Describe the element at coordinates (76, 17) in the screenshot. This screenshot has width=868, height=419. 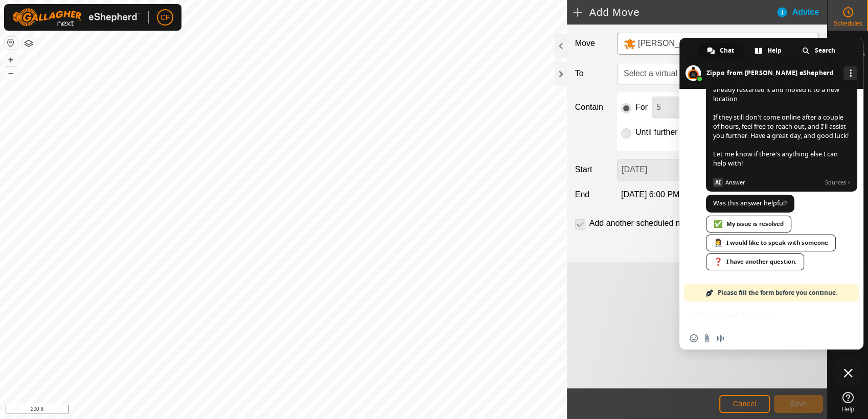
I see `img: Gallagher Logo` at that location.